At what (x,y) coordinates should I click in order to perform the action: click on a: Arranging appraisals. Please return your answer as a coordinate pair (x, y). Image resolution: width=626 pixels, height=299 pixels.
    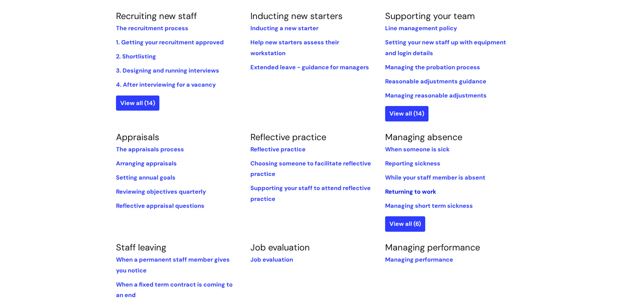
    Looking at the image, I should click on (146, 164).